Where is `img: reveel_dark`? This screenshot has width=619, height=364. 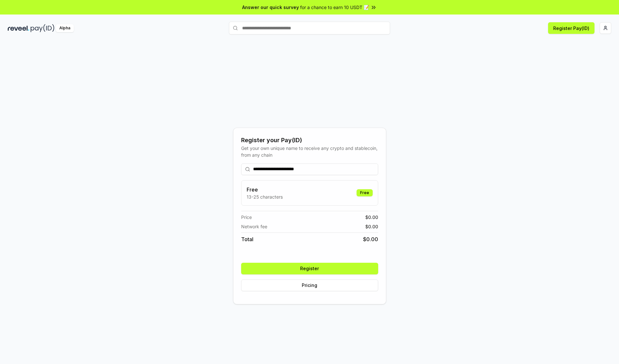
img: reveel_dark is located at coordinates (18, 28).